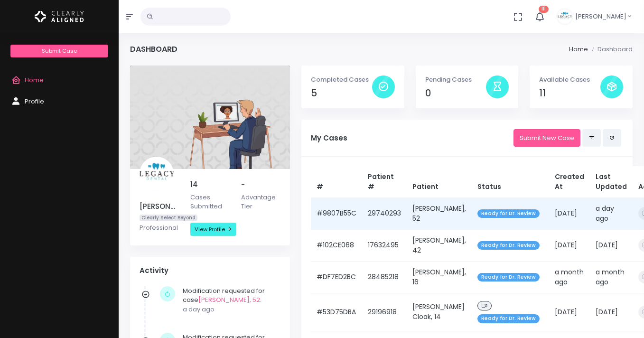  Describe the element at coordinates (336, 245) in the screenshot. I see `td: #102CE068` at that location.